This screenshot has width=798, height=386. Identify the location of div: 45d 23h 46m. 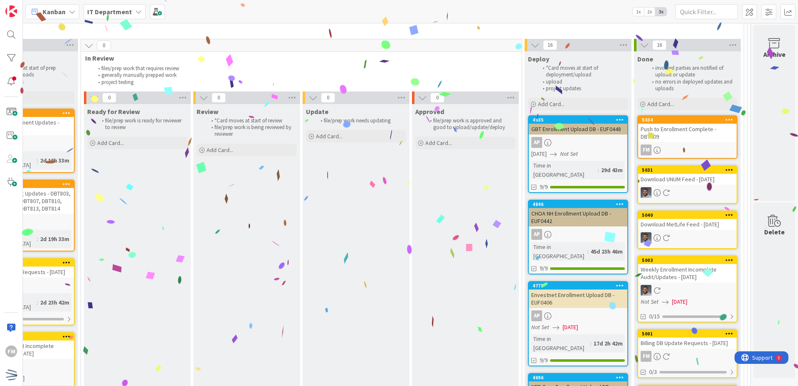
(607, 251).